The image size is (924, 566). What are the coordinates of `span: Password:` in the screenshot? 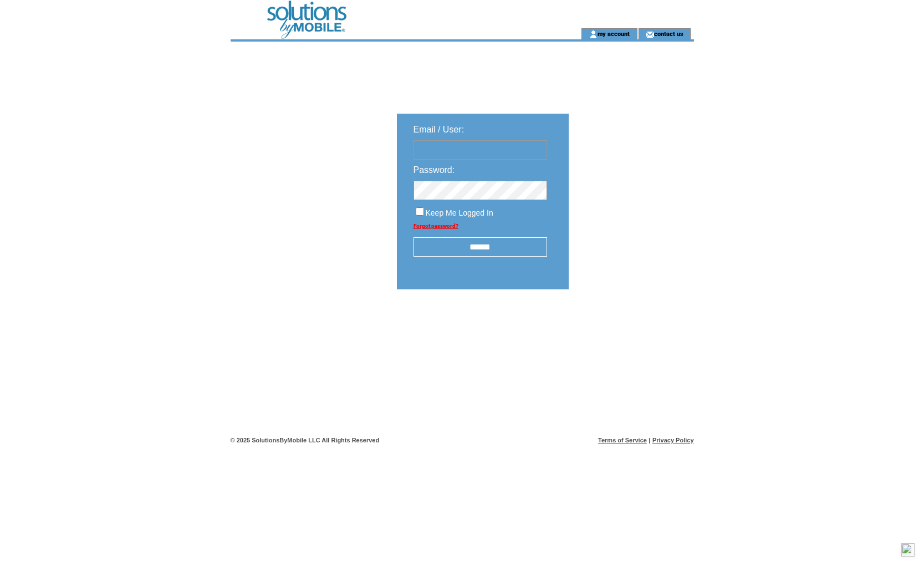 It's located at (434, 170).